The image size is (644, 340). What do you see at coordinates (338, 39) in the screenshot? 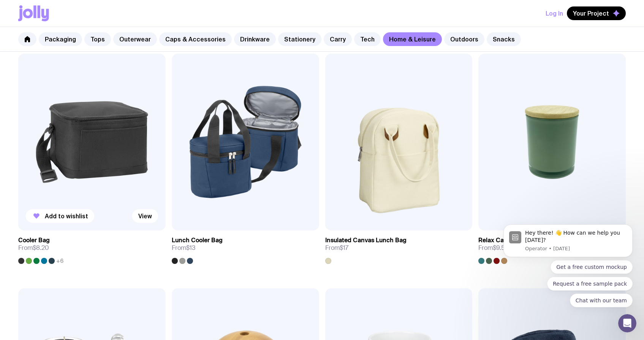
I see `a: Carry` at bounding box center [338, 39].